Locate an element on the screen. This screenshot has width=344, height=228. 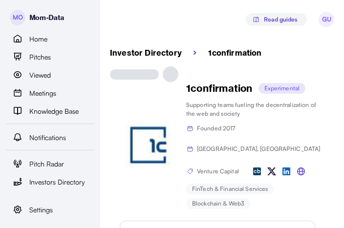
img: 1confirmation logo is located at coordinates (149, 146).